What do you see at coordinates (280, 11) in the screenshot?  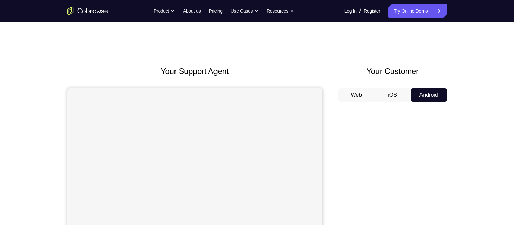 I see `button: Resources` at bounding box center [280, 11].